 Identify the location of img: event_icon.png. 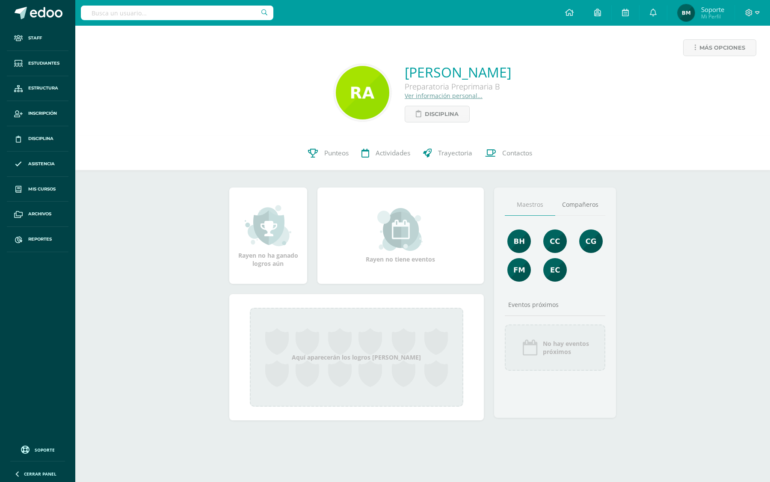
(530, 348).